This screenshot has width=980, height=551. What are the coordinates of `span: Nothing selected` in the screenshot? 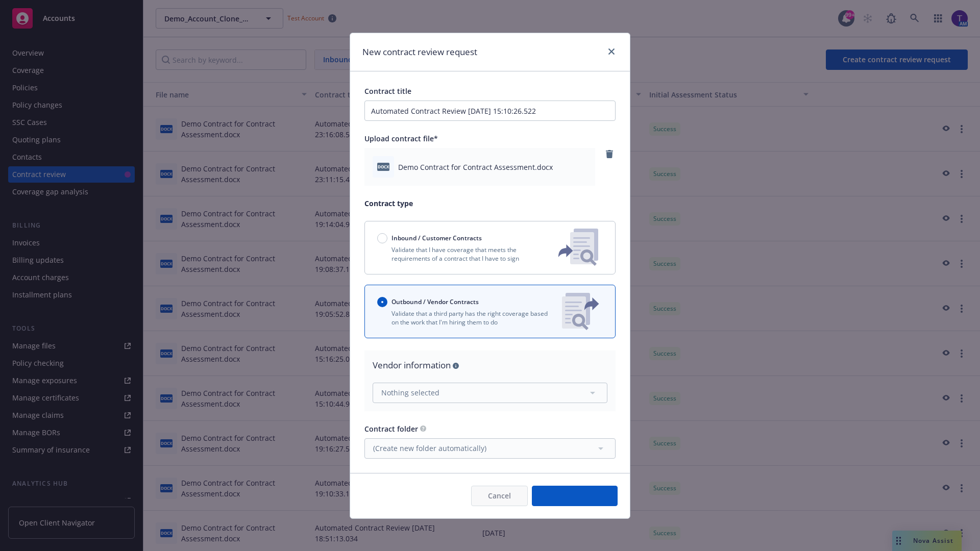 It's located at (411, 393).